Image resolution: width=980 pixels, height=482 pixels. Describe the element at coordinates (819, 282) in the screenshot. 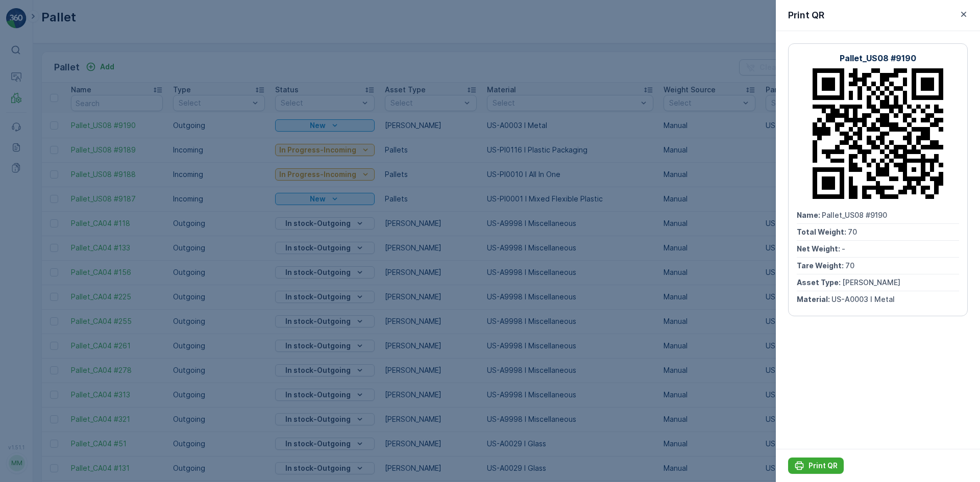

I see `span: Asset Type :` at that location.